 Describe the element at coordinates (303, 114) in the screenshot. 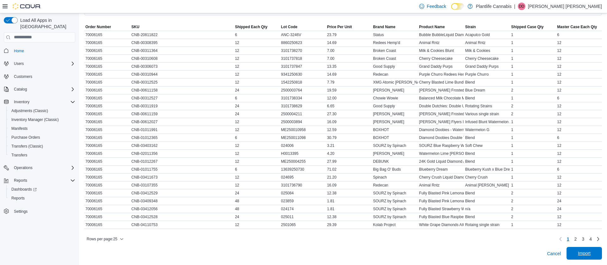

I see `div: 2500004211` at that location.